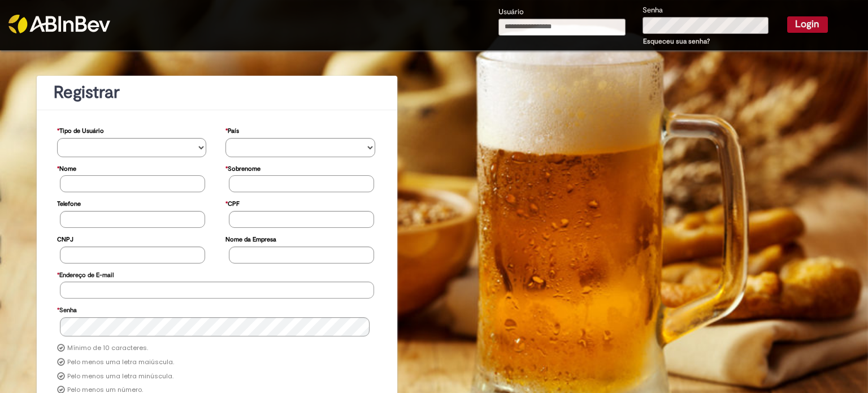 This screenshot has height=393, width=868. Describe the element at coordinates (243, 168) in the screenshot. I see `label: Sobrenome` at that location.